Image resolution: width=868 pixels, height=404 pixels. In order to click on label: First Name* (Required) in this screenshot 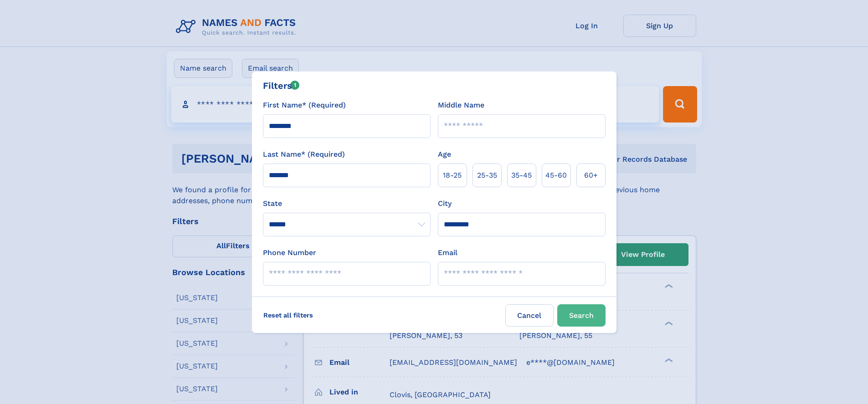, I will do `click(304, 105)`.